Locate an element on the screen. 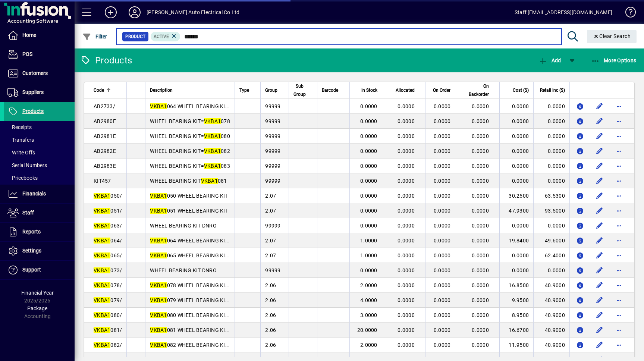 The width and height of the screenshot is (644, 361). td: 8.9500 is located at coordinates (516, 315).